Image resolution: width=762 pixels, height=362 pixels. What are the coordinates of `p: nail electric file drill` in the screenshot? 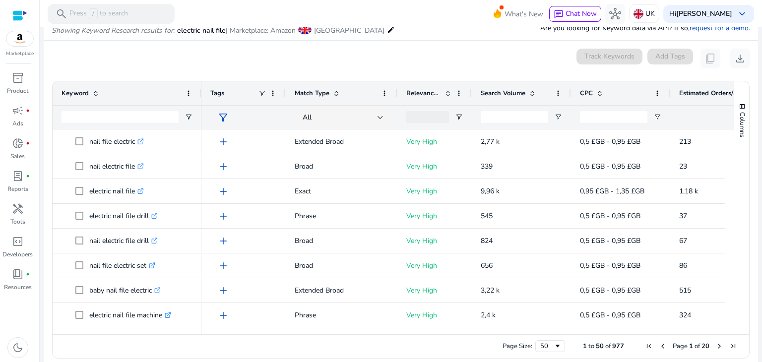 It's located at (124, 241).